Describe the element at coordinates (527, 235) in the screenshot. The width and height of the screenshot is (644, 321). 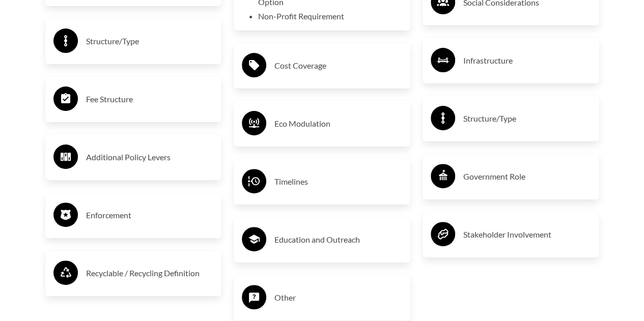
I see `h3: Stakeholder Involvement` at that location.